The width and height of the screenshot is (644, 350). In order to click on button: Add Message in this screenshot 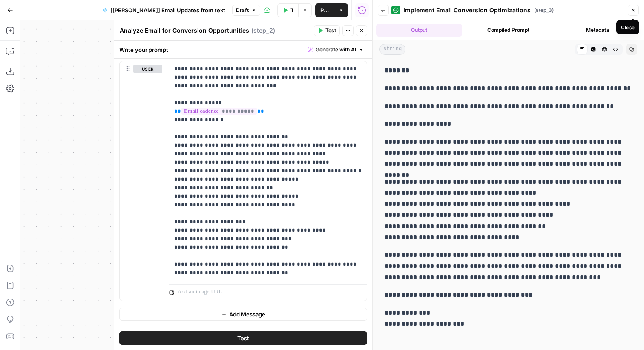, I will do `click(243, 314)`.